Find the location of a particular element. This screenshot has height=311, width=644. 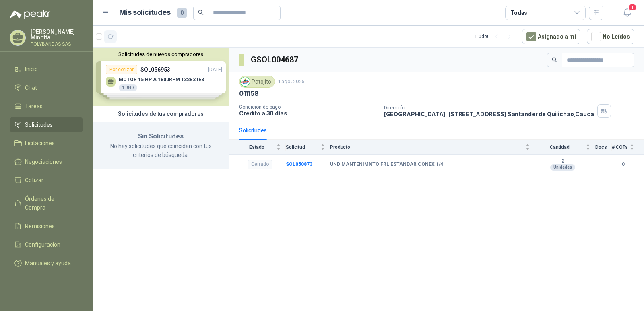

span: Cotizar is located at coordinates (34, 181).